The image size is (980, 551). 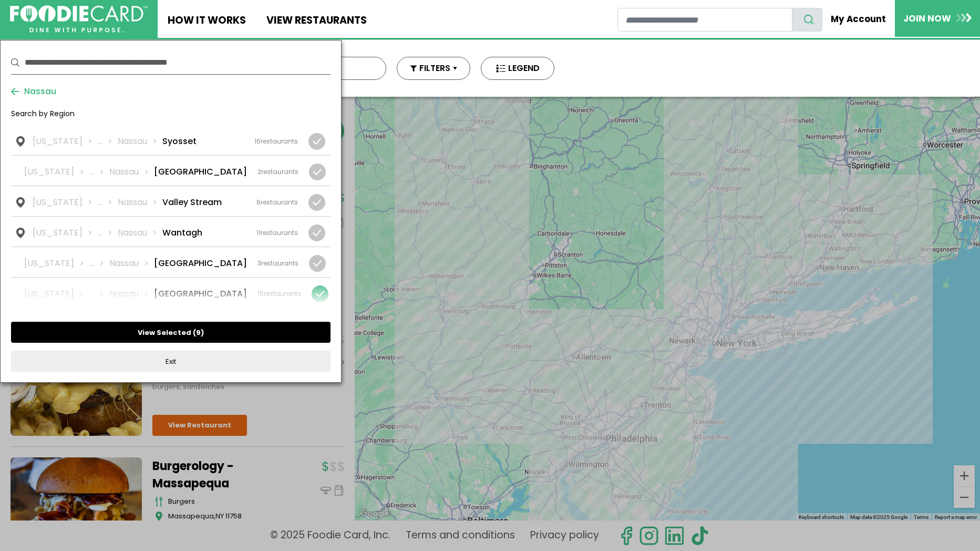 What do you see at coordinates (705, 19) in the screenshot?
I see `input: restaurant search` at bounding box center [705, 19].